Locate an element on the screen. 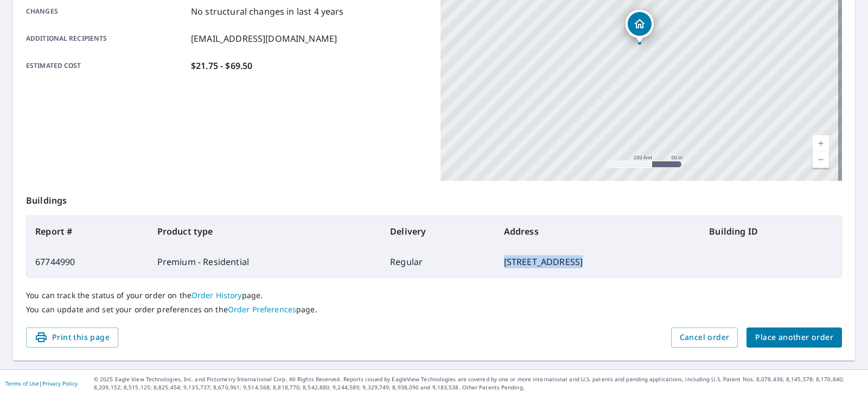 This screenshot has height=397, width=868. span: Place another order is located at coordinates (794, 337).